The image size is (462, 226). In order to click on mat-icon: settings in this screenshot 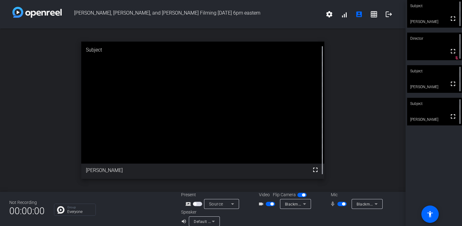, I will do `click(329, 14)`.